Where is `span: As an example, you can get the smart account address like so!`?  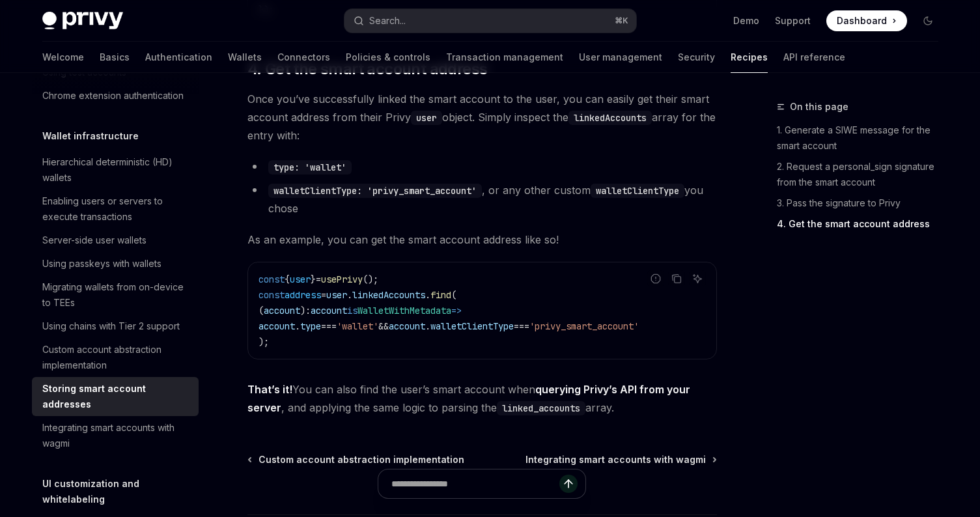
span: As an example, you can get the smart account address like so! is located at coordinates (482, 239).